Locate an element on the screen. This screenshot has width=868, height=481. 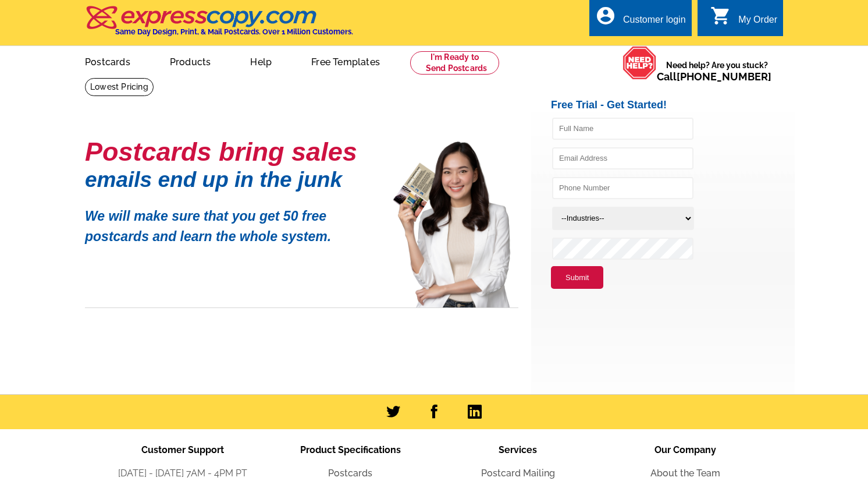
img: help is located at coordinates (639, 63).